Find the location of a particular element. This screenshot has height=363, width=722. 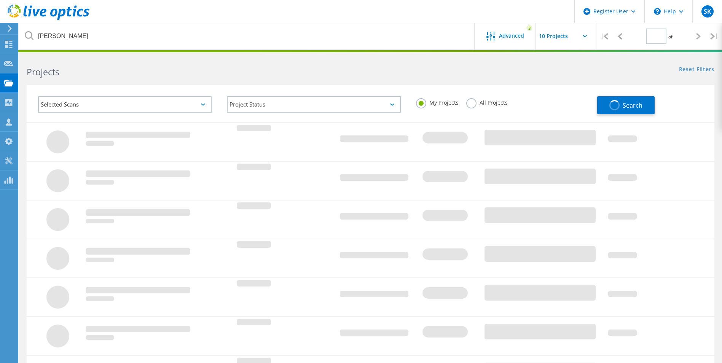

label: My Projects is located at coordinates (437, 102).